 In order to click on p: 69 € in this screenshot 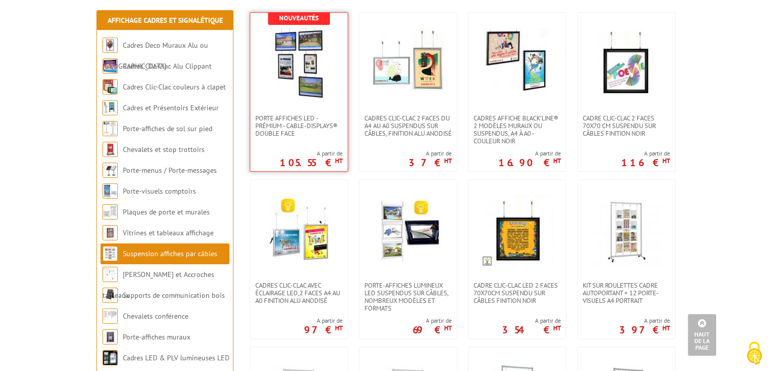, I will do `click(432, 330)`.